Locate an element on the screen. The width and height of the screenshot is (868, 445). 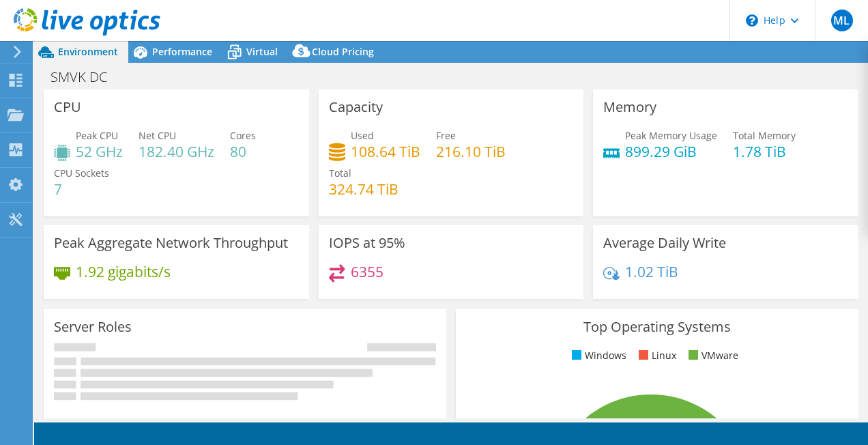
h1: SMVK DC is located at coordinates (86, 77).